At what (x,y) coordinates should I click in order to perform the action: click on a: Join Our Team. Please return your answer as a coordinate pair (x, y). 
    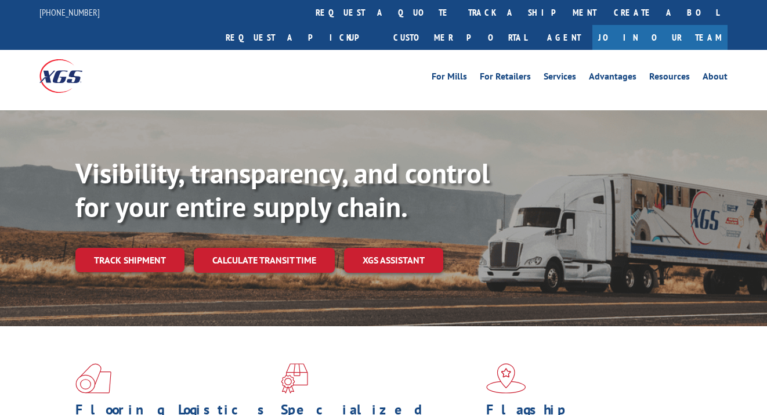
    Looking at the image, I should click on (660, 37).